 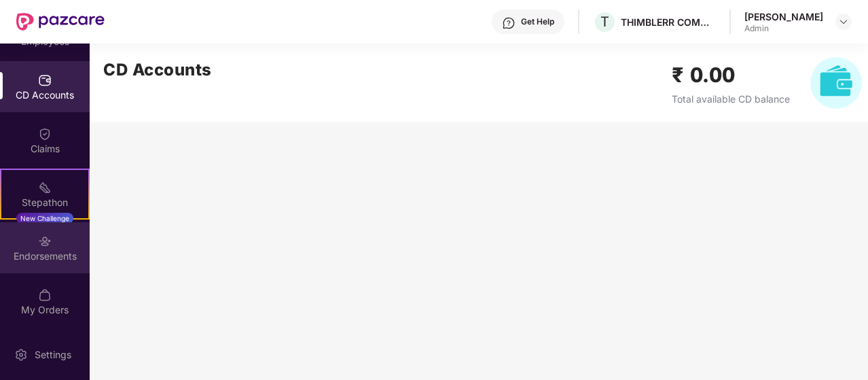 I want to click on img: svg+xml;base64,PHN2ZyBpZD0iQ2xhaW0iIHhtbG5zPSJodHRwOi8vd3d3LnczLm9yZy8yMDAwL3N2ZyIgd2lkdGg9IjIwIi..., so click(x=45, y=134).